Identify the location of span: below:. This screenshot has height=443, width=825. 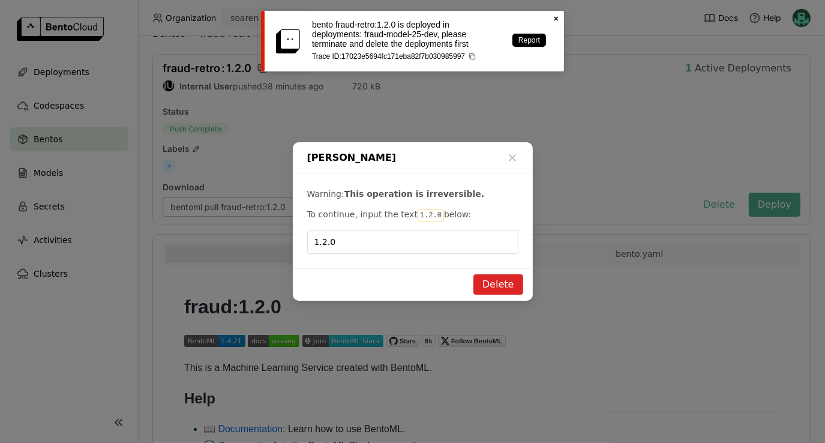
(457, 214).